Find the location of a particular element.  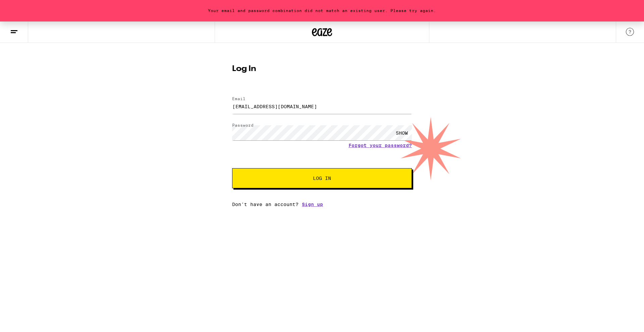

label: Email is located at coordinates (239, 99).